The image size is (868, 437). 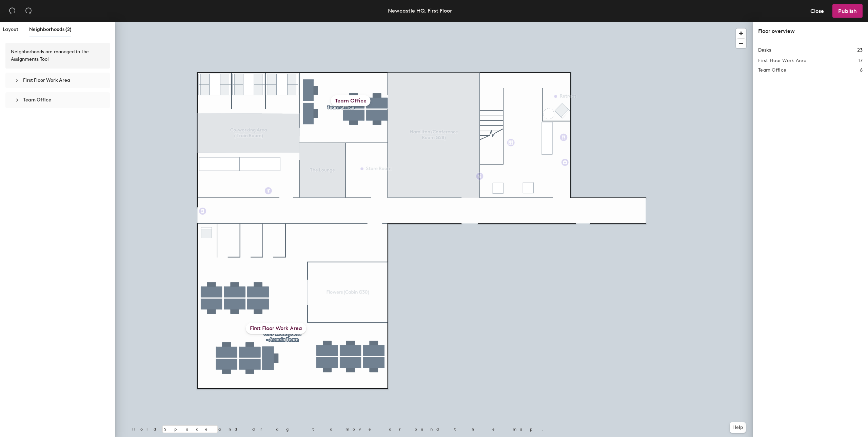 What do you see at coordinates (420, 10) in the screenshot?
I see `div: Newcastle HQ, First Floor` at bounding box center [420, 10].